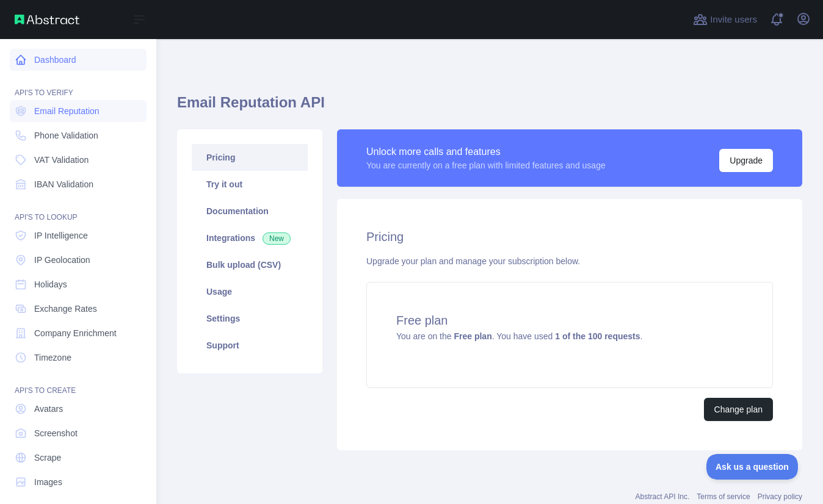 This screenshot has width=823, height=504. I want to click on span: Images, so click(48, 482).